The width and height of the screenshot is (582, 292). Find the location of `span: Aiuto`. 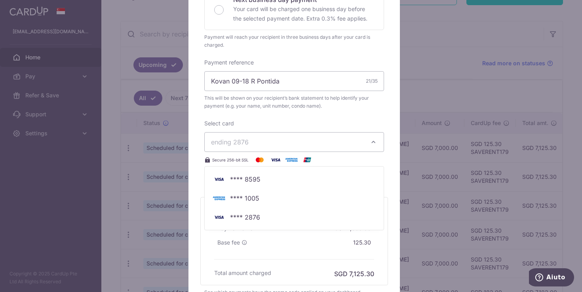

span: Aiuto is located at coordinates (27, 9).